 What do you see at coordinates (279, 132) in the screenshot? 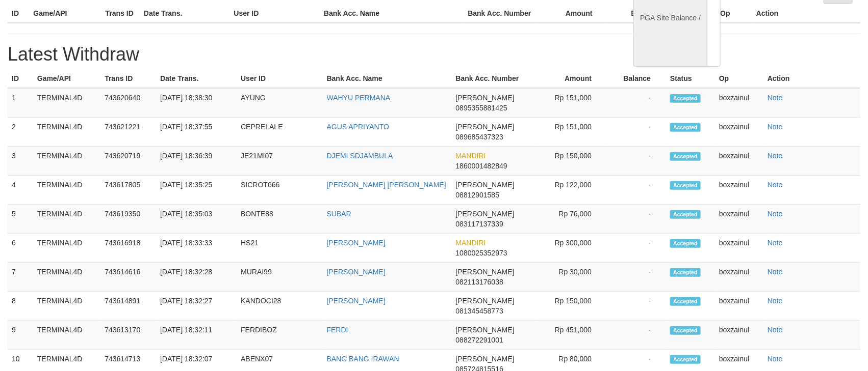
I see `td: CEPRELALE` at bounding box center [279, 132].